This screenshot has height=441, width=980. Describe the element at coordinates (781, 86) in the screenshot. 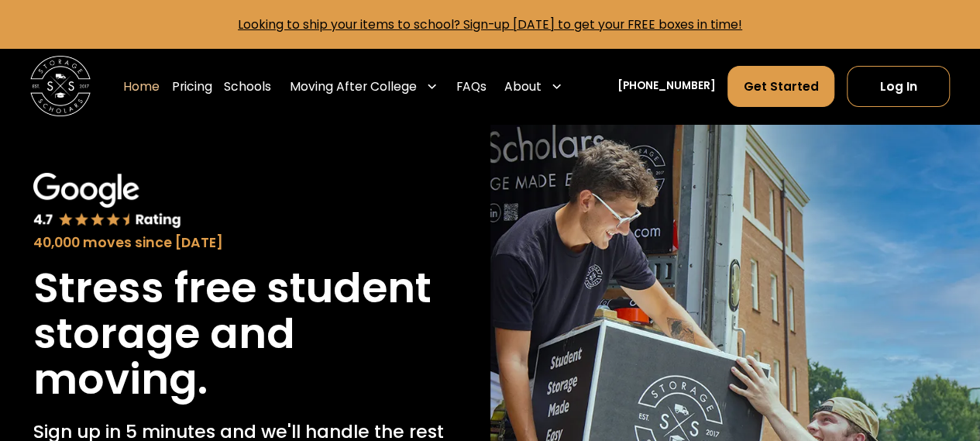

I see `a: Get Started` at that location.